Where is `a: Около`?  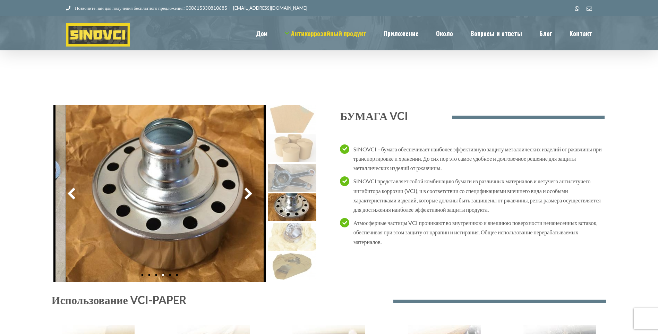
a: Около is located at coordinates (444, 33).